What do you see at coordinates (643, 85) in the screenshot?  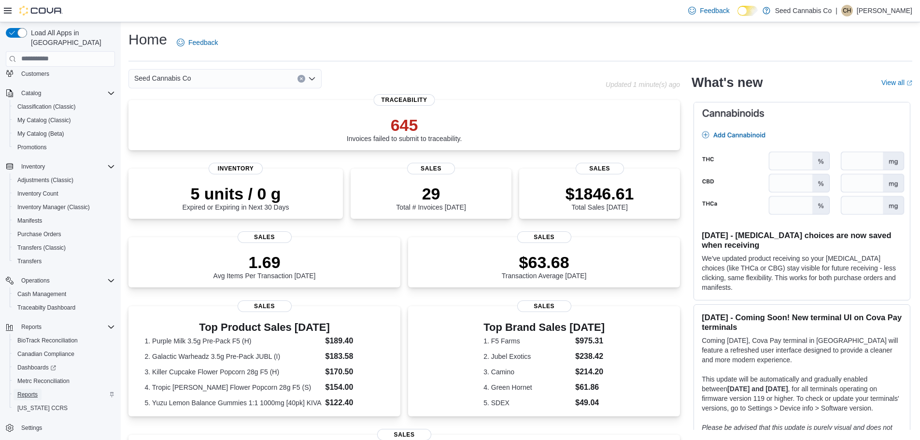 I see `p: Updated 1 minute(s) ago` at bounding box center [643, 85].